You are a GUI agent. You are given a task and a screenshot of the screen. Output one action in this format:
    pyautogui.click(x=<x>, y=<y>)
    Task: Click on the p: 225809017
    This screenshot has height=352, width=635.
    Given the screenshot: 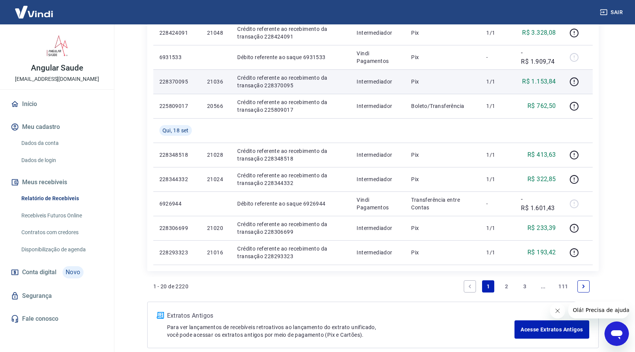 What is the action you would take?
    pyautogui.click(x=177, y=106)
    